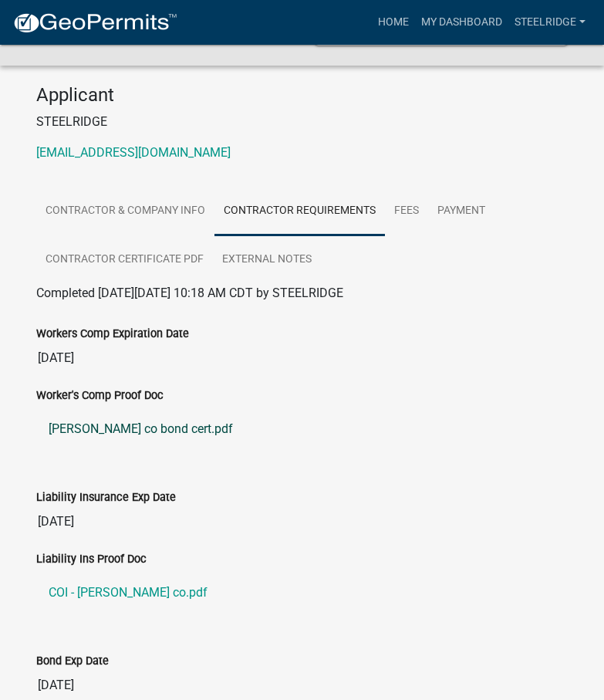 Image resolution: width=604 pixels, height=700 pixels. I want to click on label: Liability Ins Proof Doc, so click(91, 560).